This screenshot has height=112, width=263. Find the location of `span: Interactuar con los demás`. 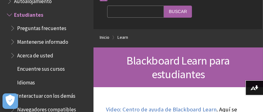

span: Interactuar con los demás is located at coordinates (46, 95).